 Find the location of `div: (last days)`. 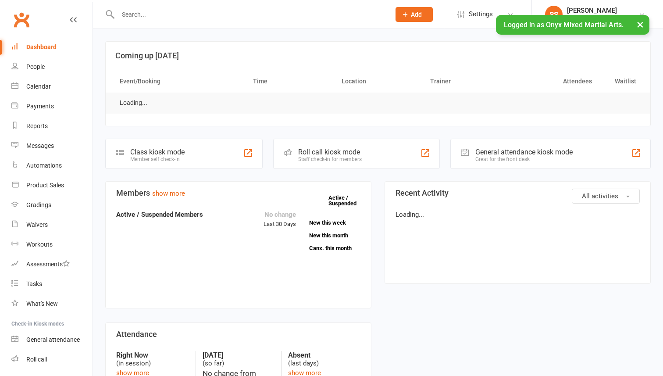

div: (last days) is located at coordinates (324, 359).